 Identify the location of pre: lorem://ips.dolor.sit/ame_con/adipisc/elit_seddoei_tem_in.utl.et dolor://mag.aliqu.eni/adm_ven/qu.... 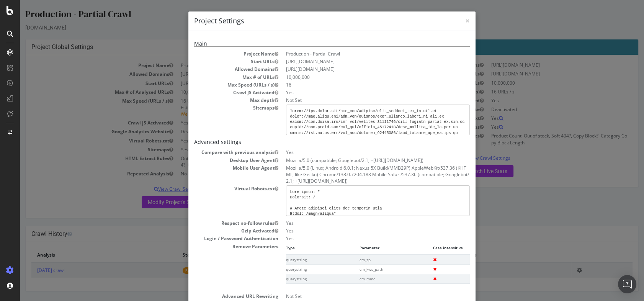
(358, 120).